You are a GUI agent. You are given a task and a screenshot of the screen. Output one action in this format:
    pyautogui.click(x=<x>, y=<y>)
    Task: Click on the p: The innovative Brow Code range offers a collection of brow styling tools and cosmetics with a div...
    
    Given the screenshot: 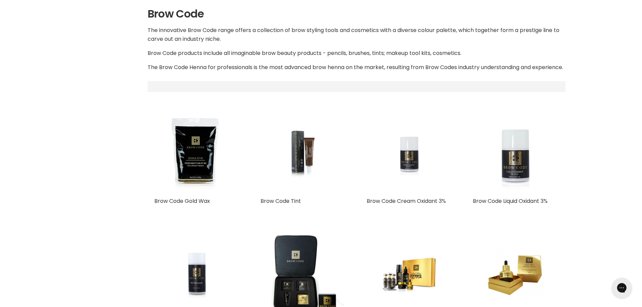 What is the action you would take?
    pyautogui.click(x=357, y=35)
    